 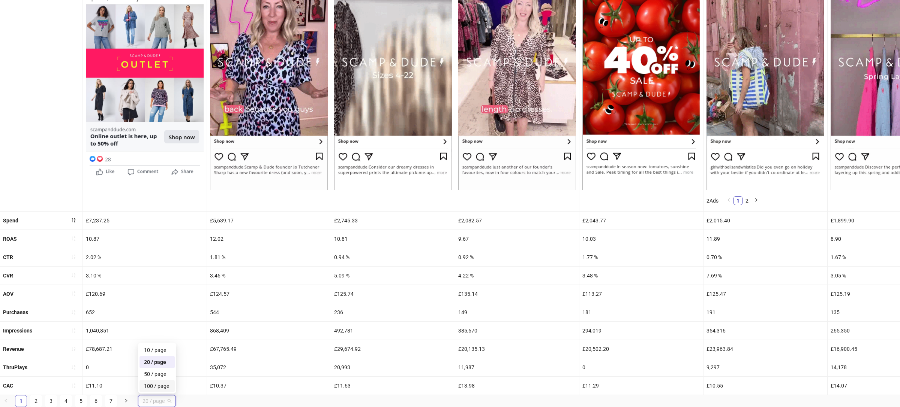 I want to click on div: 385,670, so click(x=517, y=331).